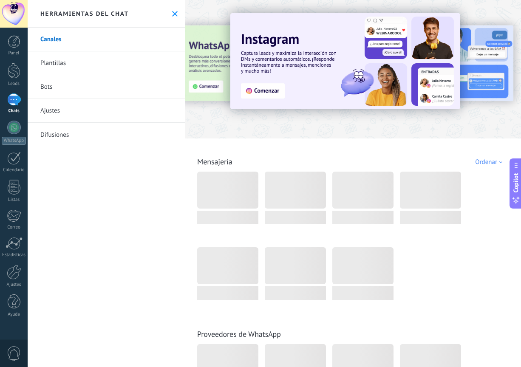 This screenshot has width=521, height=367. What do you see at coordinates (106, 135) in the screenshot?
I see `a: Difusiones` at bounding box center [106, 135].